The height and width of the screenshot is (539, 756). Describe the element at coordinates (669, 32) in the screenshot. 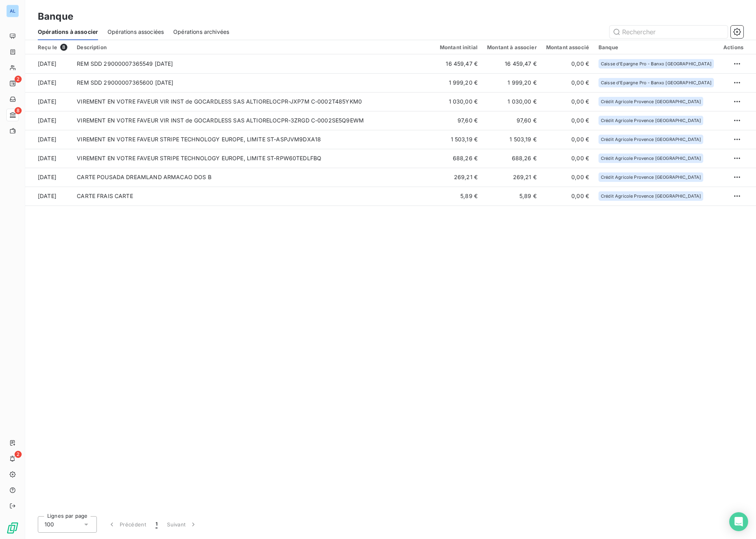

I see `input: Rechercher` at that location.